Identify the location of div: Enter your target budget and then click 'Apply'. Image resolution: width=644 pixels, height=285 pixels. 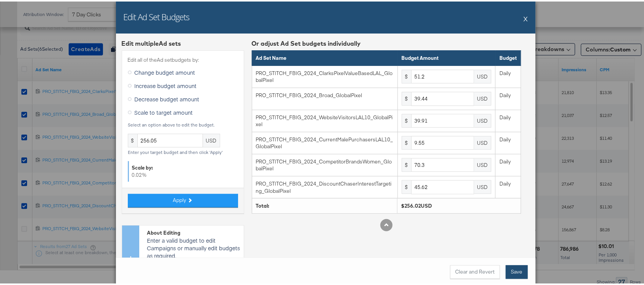
(183, 151).